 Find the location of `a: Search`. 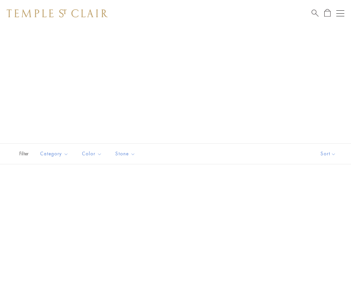

a: Search is located at coordinates (314, 13).